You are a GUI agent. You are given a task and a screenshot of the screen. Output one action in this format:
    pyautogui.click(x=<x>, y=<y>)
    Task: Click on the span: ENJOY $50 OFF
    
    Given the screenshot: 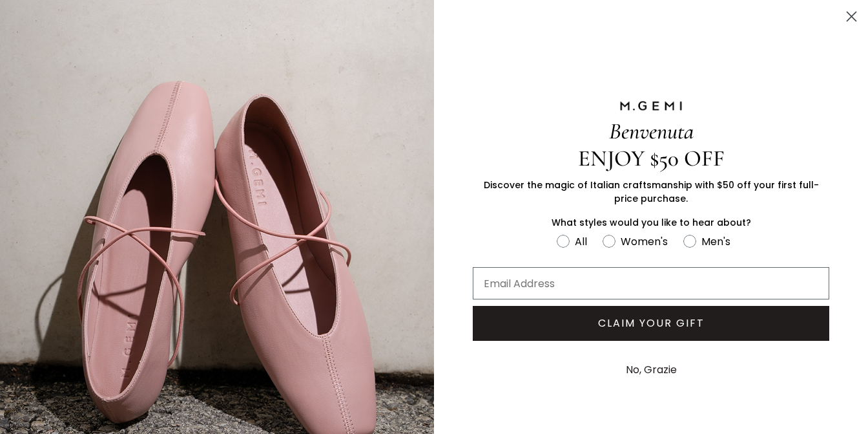 What is the action you would take?
    pyautogui.click(x=651, y=159)
    